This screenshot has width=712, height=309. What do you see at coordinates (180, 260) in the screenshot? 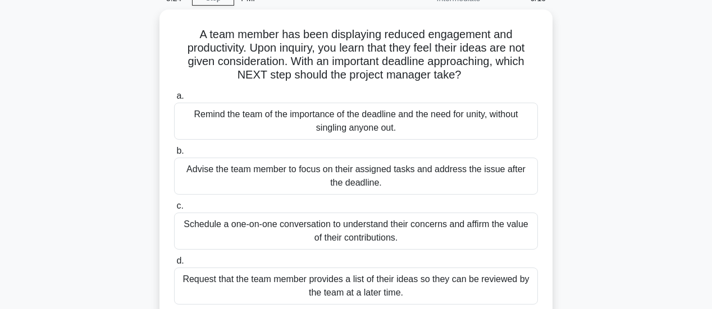
I see `span: d.` at bounding box center [180, 260].